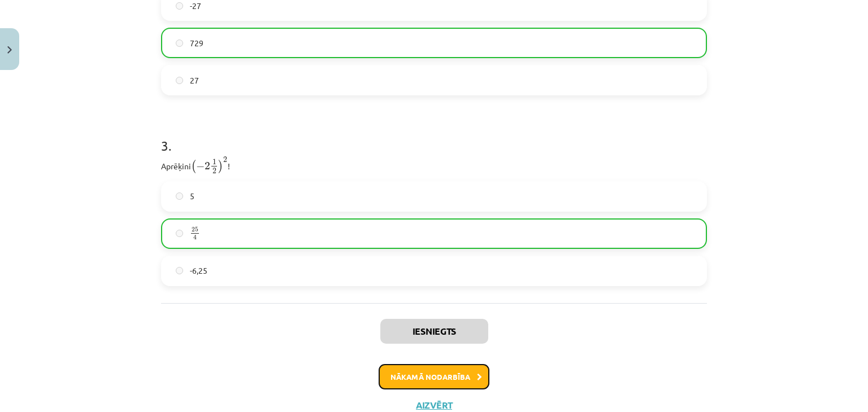  Describe the element at coordinates (180, 6) in the screenshot. I see `input: -27` at that location.